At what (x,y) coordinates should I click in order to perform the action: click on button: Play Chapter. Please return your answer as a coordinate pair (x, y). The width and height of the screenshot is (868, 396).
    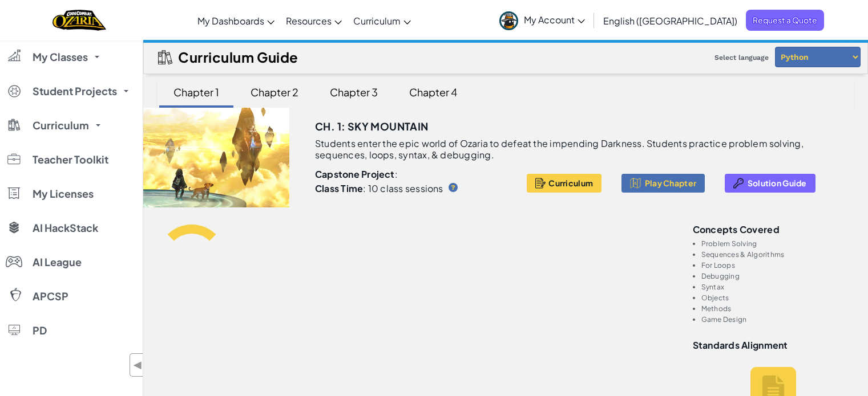
    Looking at the image, I should click on (663, 183).